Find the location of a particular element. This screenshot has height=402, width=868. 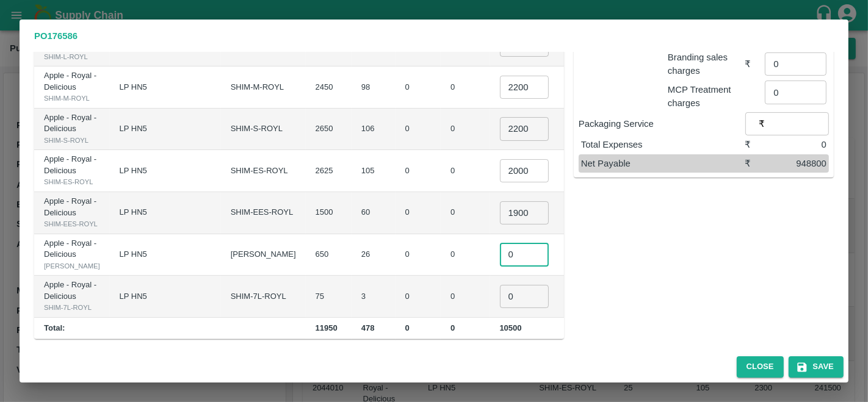

b: 10500 is located at coordinates (511, 328).